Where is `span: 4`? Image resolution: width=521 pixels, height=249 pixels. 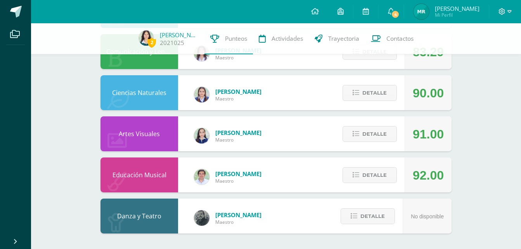
span: 4 is located at coordinates (395, 14).